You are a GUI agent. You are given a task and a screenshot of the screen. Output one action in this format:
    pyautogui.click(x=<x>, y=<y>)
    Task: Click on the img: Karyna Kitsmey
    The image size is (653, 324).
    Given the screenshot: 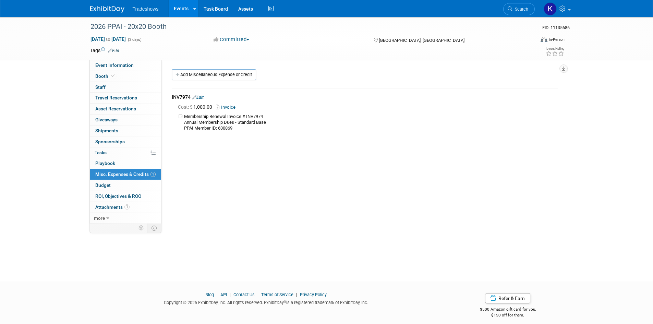 What is the action you would take?
    pyautogui.click(x=551, y=9)
    